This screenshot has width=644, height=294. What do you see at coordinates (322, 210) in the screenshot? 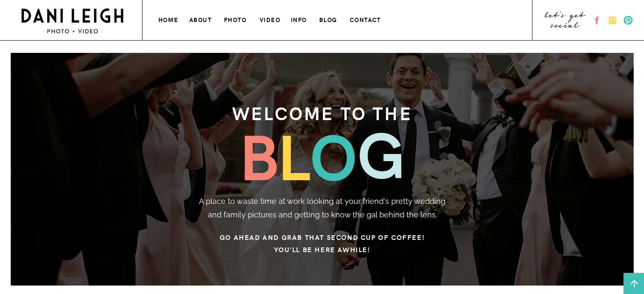
I see `p: A place to waste time at work looking at your friend's pretty wedding and family pictures and get...` at bounding box center [322, 210].